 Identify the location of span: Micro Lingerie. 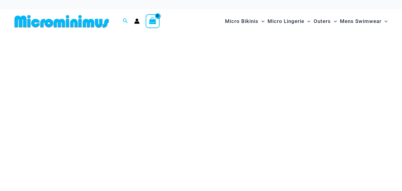
(286, 21).